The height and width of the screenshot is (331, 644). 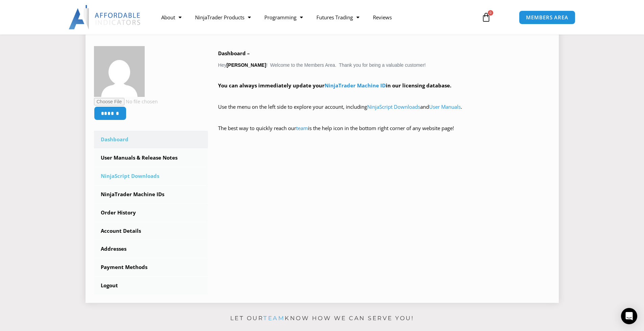 I want to click on a: Dashboard, so click(x=151, y=139).